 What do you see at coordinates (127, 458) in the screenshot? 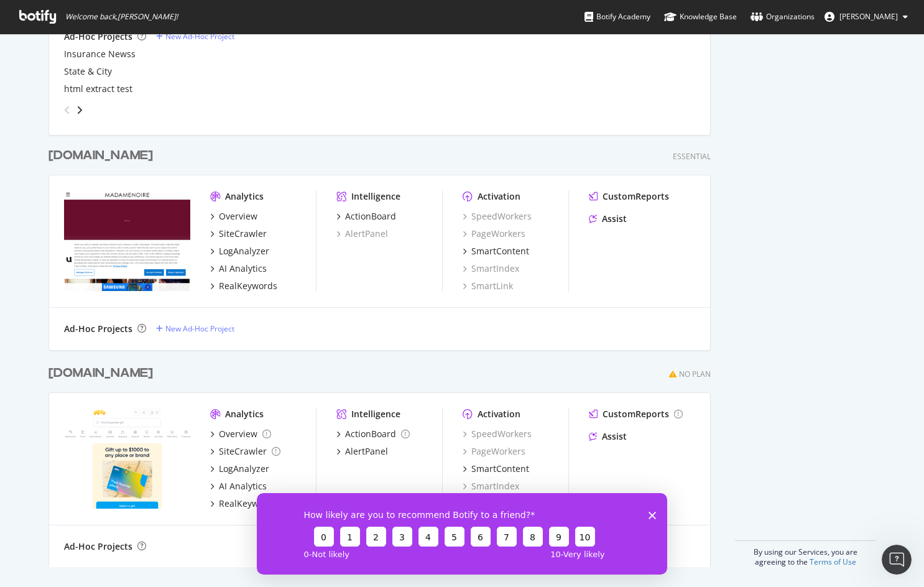
I see `img: giftly.com` at bounding box center [127, 458].